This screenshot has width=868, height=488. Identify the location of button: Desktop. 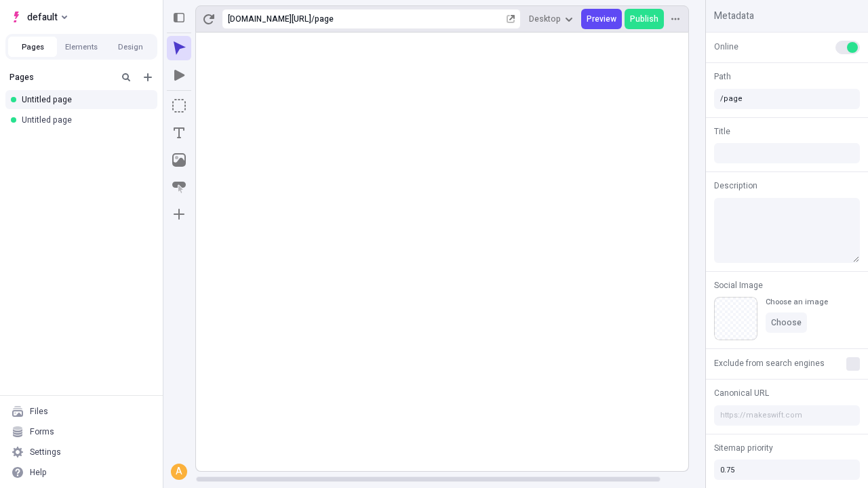
(551, 19).